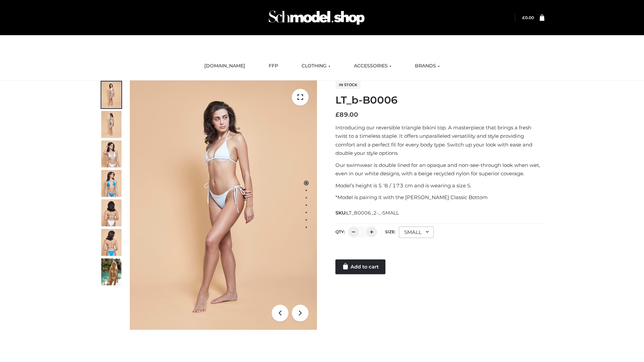  I want to click on a: CLOTHING, so click(316, 66).